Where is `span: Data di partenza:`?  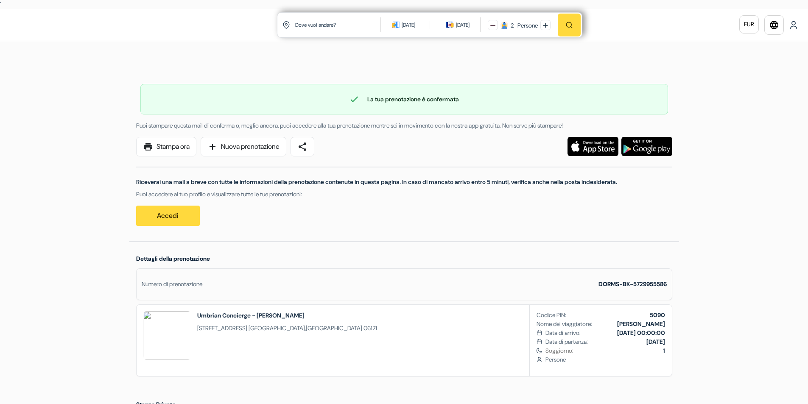
span: Data di partenza: is located at coordinates (567, 342).